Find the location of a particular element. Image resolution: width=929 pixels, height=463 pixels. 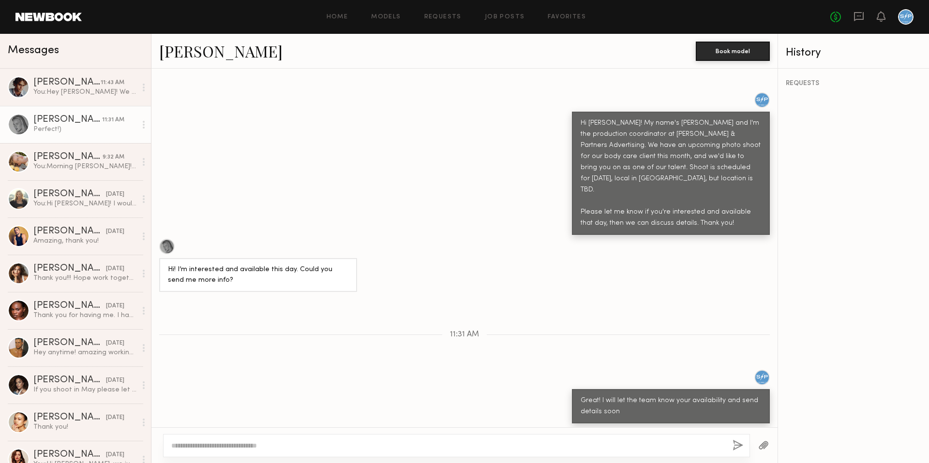

div: 11:31 AM is located at coordinates (113, 120).